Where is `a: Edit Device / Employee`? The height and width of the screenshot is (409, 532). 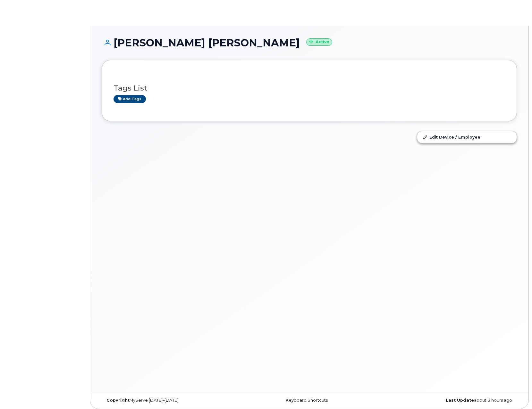
a: Edit Device / Employee is located at coordinates (467, 137).